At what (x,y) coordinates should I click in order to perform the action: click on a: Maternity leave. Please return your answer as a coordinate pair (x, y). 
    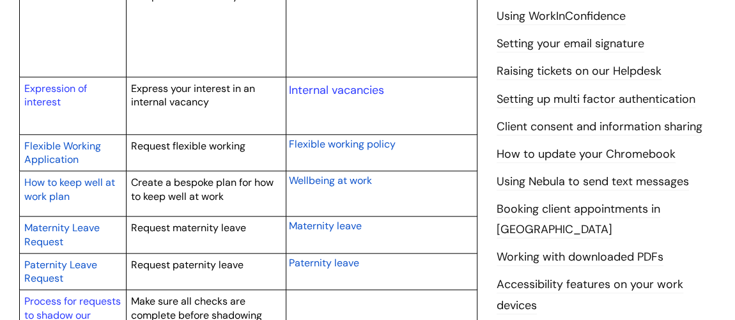
    Looking at the image, I should click on (325, 226).